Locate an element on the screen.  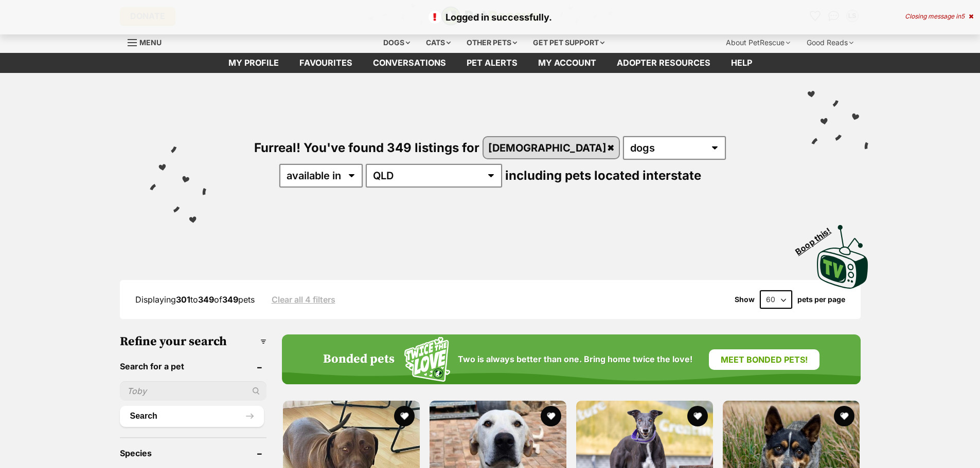
label: pets per page is located at coordinates (821, 299).